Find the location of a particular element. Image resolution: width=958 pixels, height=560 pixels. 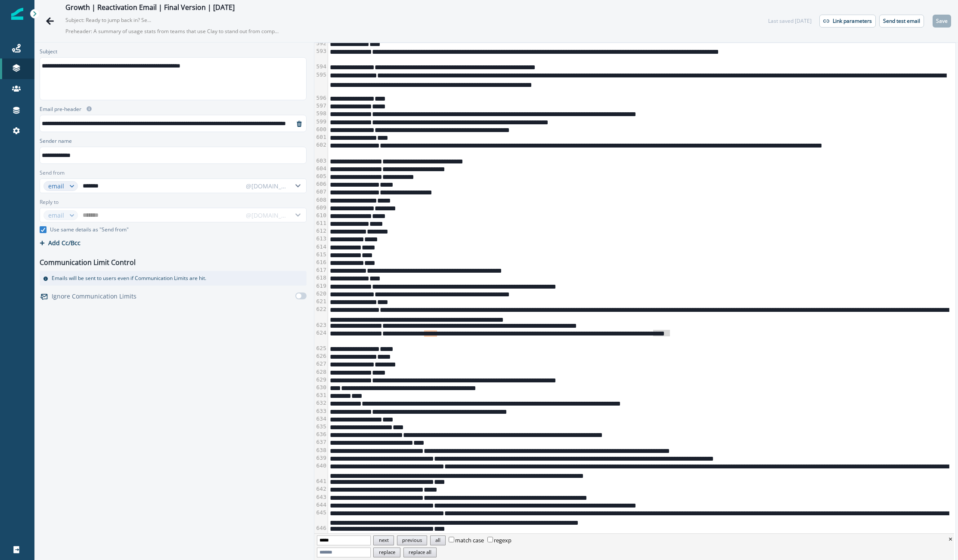

div: 643 is located at coordinates (321, 497).